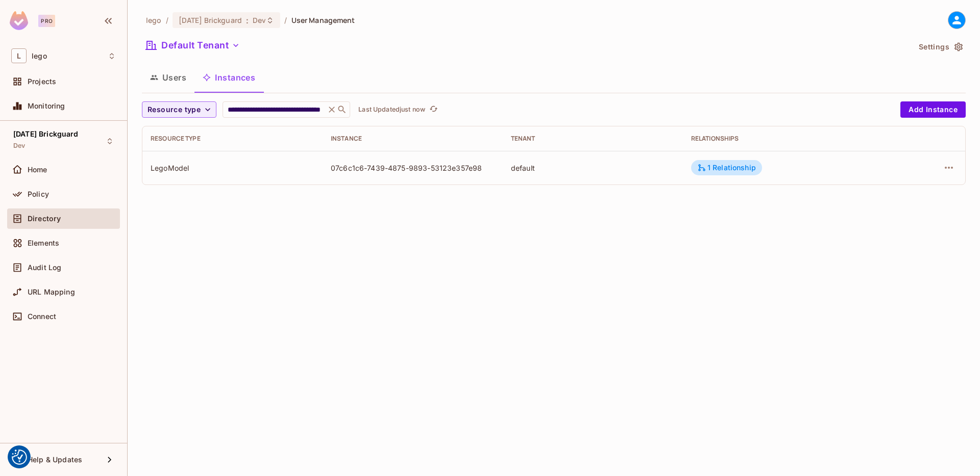 This screenshot has width=980, height=476. Describe the element at coordinates (412, 139) in the screenshot. I see `div: Instance` at that location.